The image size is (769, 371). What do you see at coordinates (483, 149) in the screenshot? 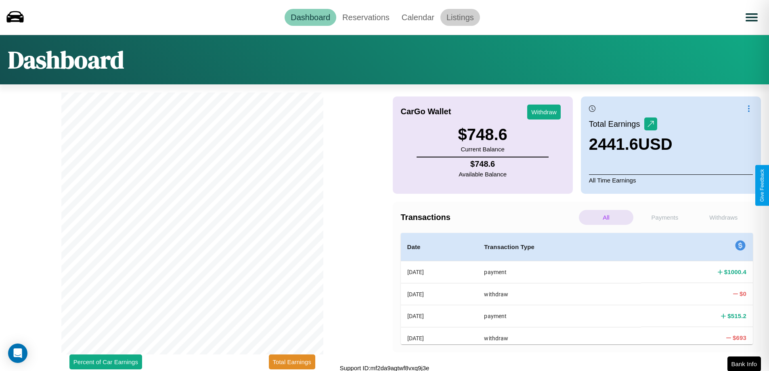
I see `p: Current Balance` at bounding box center [483, 149].